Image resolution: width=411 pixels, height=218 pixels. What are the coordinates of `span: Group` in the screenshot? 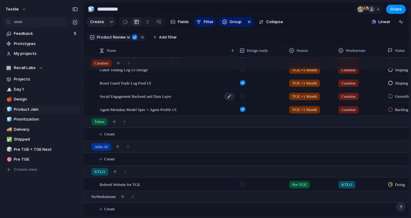 It's located at (236, 22).